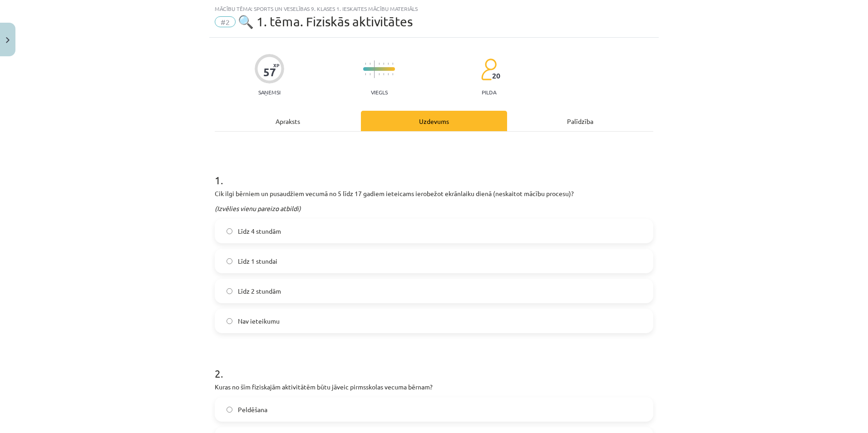 This screenshot has height=433, width=868. What do you see at coordinates (258, 208) in the screenshot?
I see `em: (Izvēlies vienu pareizo atbildi)` at bounding box center [258, 208].